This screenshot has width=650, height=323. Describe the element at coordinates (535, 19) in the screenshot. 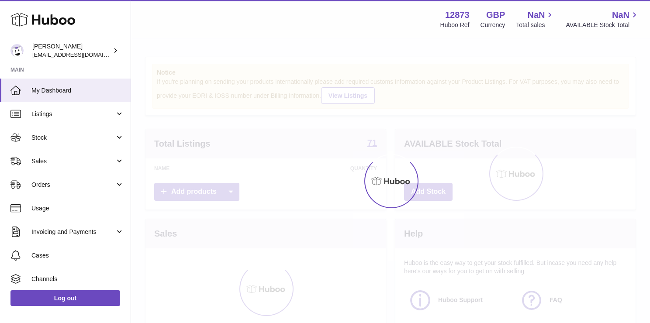

I see `a: NaN Total sales` at that location.